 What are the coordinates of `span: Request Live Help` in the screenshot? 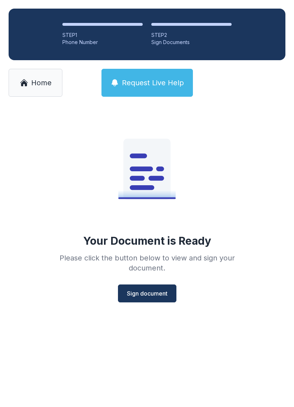 It's located at (153, 83).